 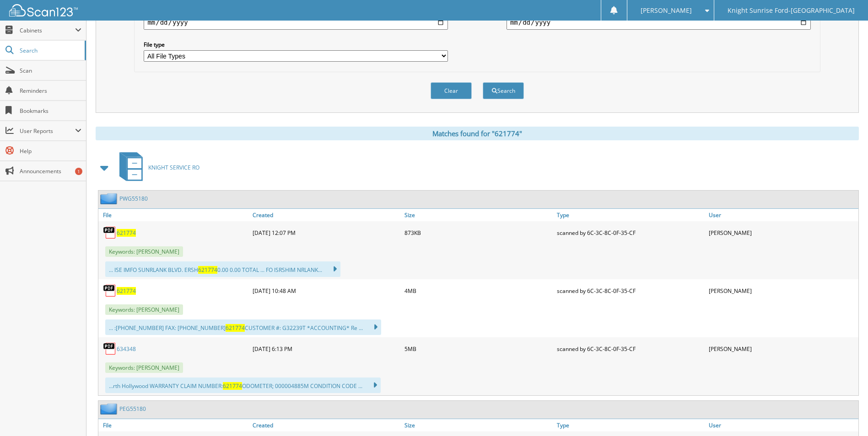 What do you see at coordinates (47, 30) in the screenshot?
I see `span: Cabinets` at bounding box center [47, 30].